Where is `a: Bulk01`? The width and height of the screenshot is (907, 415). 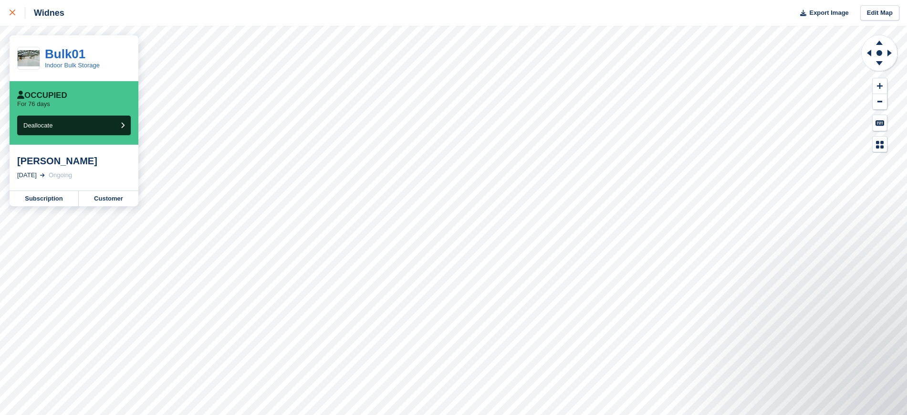
a: Bulk01 is located at coordinates (65, 54).